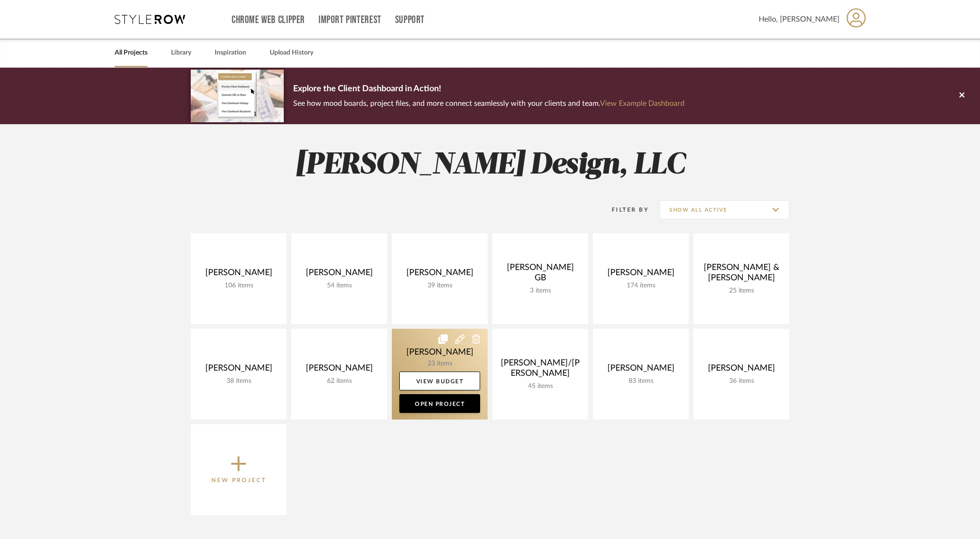 The height and width of the screenshot is (539, 980). I want to click on div: 39 items, so click(440, 285).